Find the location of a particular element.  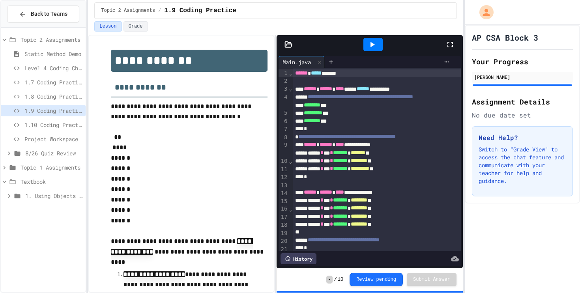

span: Static Method Demo is located at coordinates (53, 54).